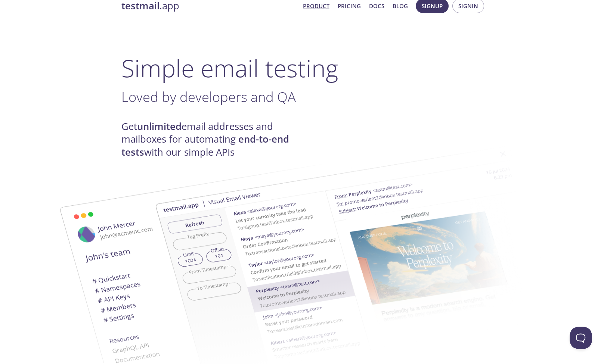 The height and width of the screenshot is (364, 607). I want to click on span: Loved by developers and QA, so click(209, 97).